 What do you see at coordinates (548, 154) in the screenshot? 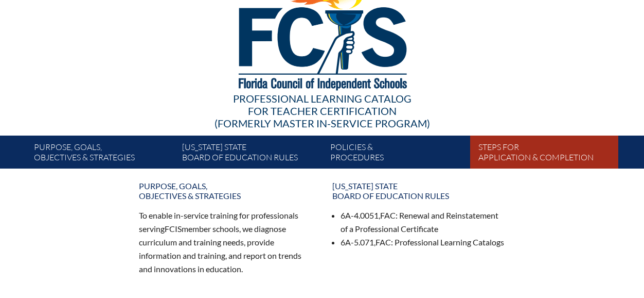
I see `a: Steps forapplication & completion` at bounding box center [548, 154].